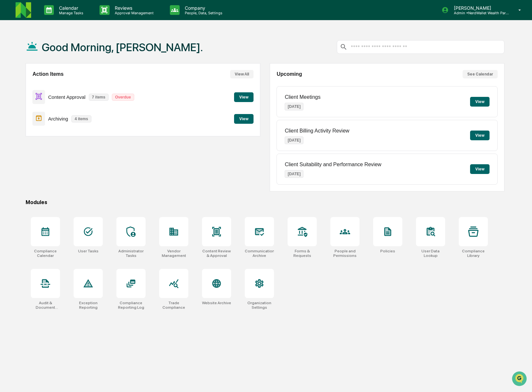  What do you see at coordinates (88, 305) in the screenshot?
I see `div: Exception Reporting` at bounding box center [88, 305].